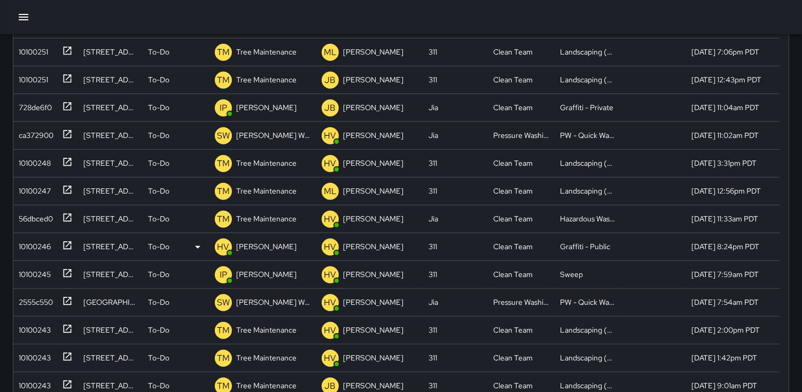 The height and width of the screenshot is (392, 802). I want to click on div: 8/21/2025, 11:33am PDT, so click(725, 219).